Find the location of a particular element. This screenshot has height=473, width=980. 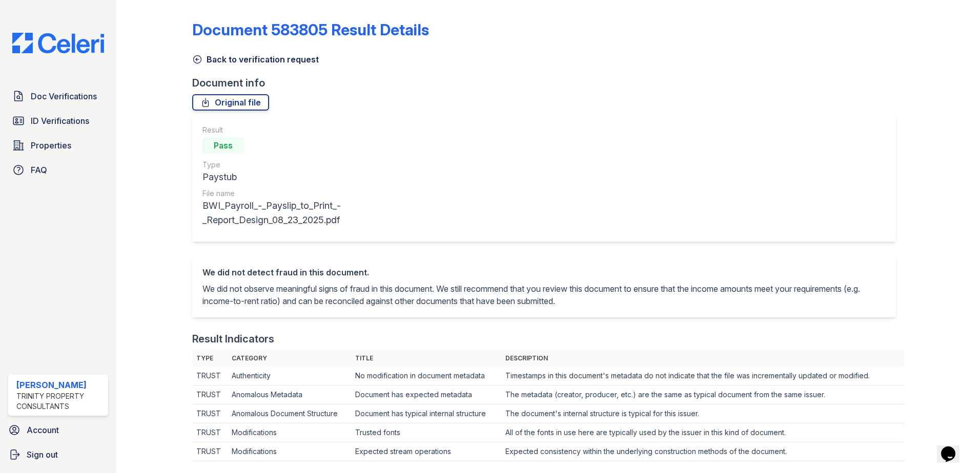

span: Doc Verifications is located at coordinates (64, 96).